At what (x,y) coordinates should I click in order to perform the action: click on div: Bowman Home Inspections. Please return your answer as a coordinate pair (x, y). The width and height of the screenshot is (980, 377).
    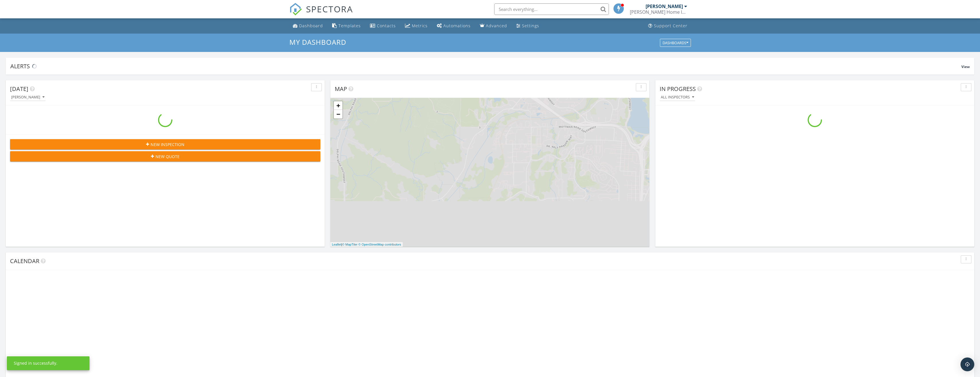
    Looking at the image, I should click on (658, 12).